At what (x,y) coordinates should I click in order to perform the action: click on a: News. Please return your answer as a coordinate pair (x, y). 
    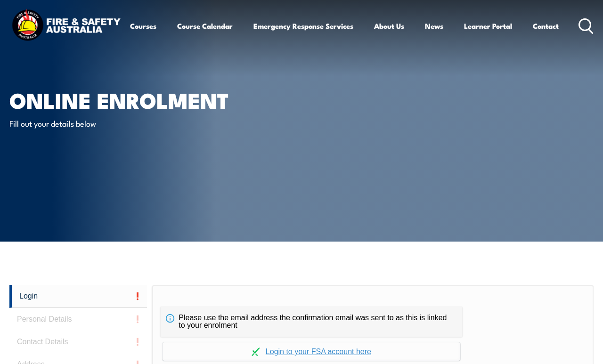
    Looking at the image, I should click on (434, 26).